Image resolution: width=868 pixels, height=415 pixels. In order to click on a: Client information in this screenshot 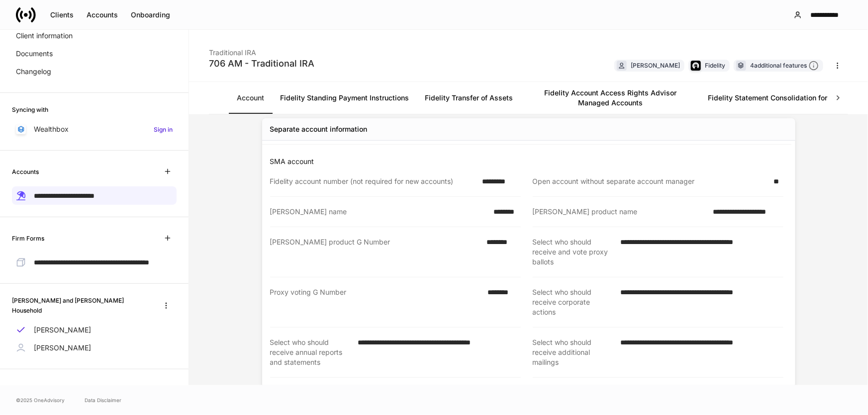, I will do `click(94, 36)`.